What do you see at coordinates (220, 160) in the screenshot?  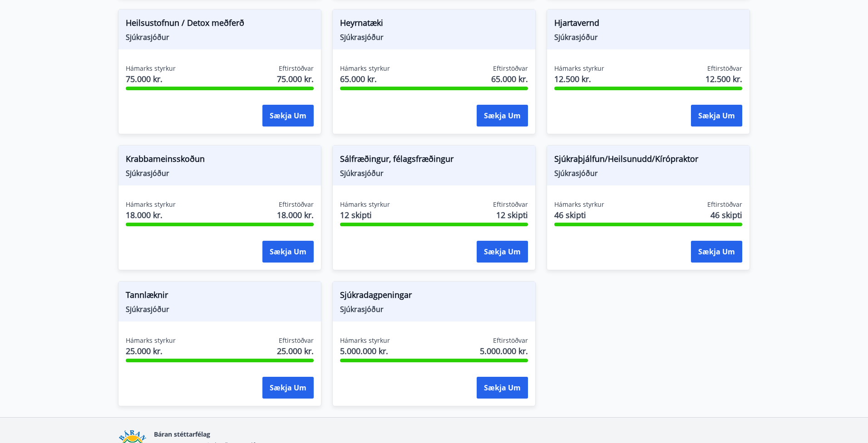 I see `span: Krabbameinsskoðun` at bounding box center [220, 160].